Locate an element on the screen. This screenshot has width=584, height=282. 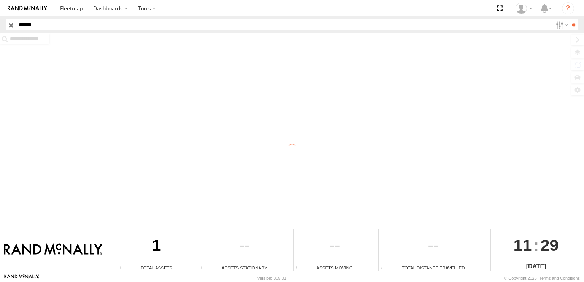
div: 1 is located at coordinates (156, 247).